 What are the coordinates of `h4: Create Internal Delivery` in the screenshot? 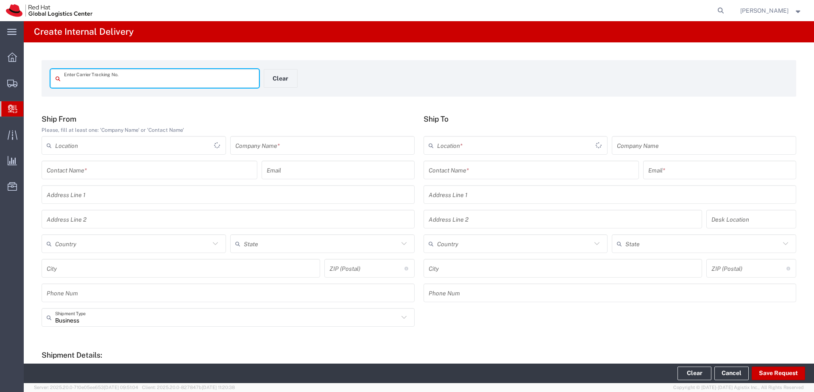 It's located at (84, 32).